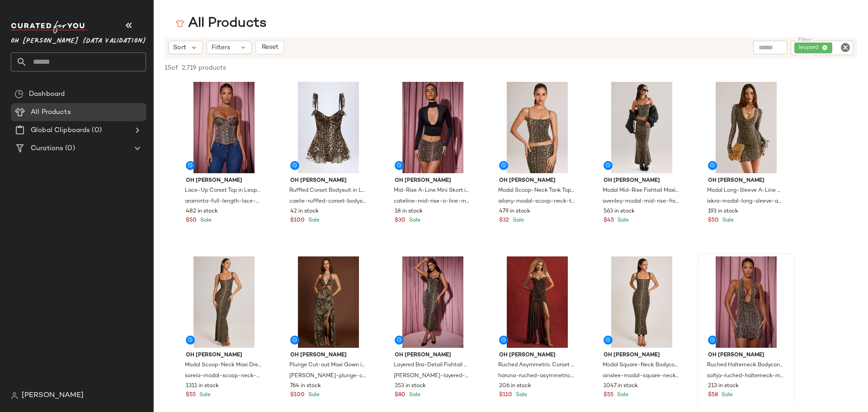 The width and height of the screenshot is (868, 412). I want to click on span: Ruffled Corset Bodysuit in Leopard Print, so click(328, 191).